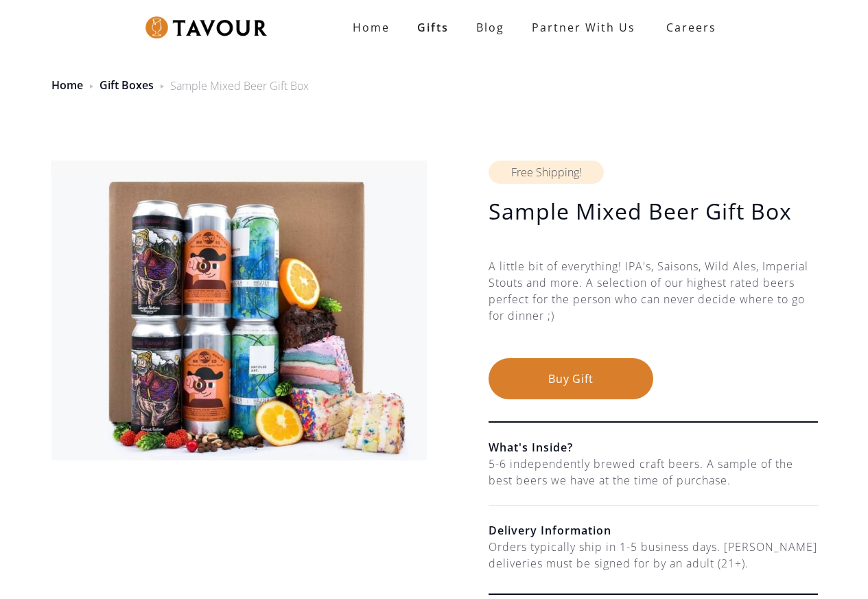 Image resolution: width=868 pixels, height=599 pixels. I want to click on a: Gifts, so click(433, 27).